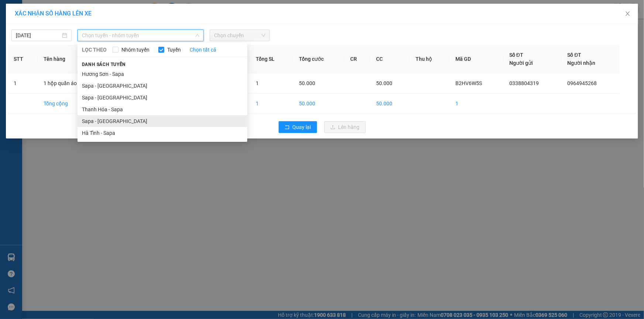  Describe the element at coordinates (319, 59) in the screenshot. I see `th: Tổng cước` at that location.